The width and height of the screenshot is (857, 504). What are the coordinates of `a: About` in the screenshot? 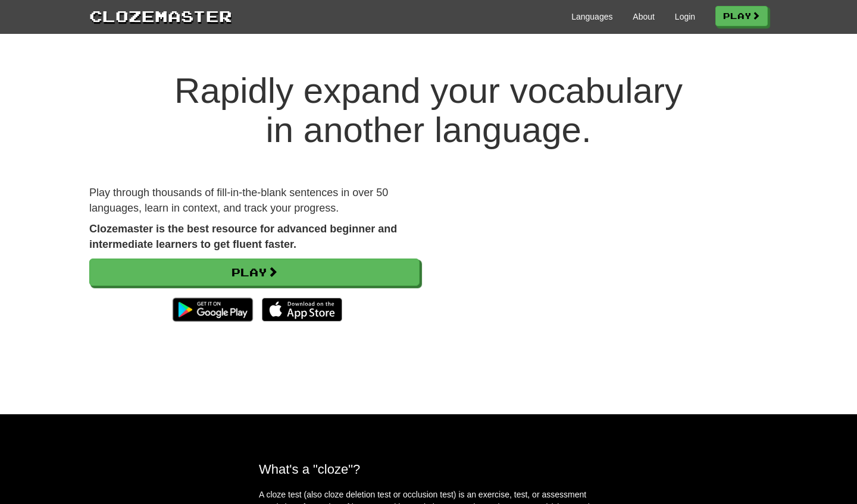 It's located at (644, 17).